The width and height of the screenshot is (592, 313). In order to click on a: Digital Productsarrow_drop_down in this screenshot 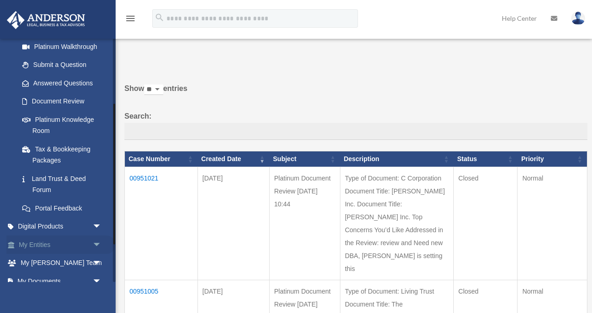, I will do `click(61, 227)`.